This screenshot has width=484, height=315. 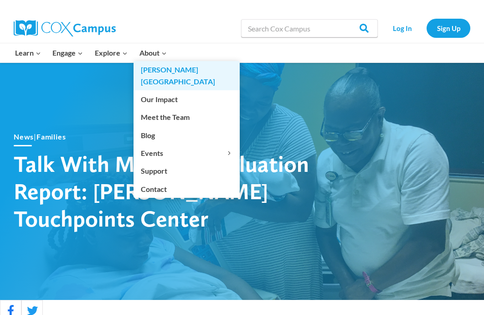 What do you see at coordinates (28, 53) in the screenshot?
I see `button: Child menu of Learn` at bounding box center [28, 53].